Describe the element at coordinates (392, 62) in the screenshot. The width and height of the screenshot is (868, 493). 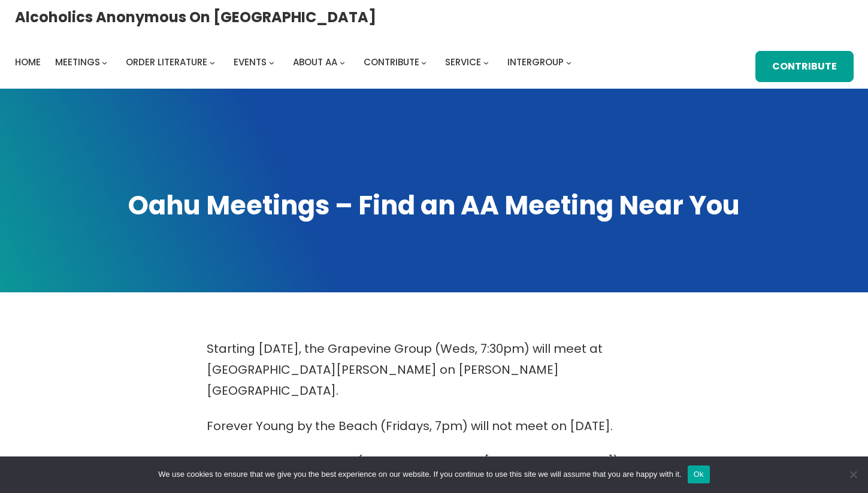
I see `span: Contribute` at that location.